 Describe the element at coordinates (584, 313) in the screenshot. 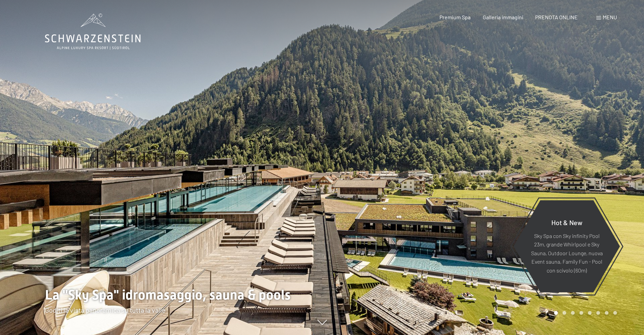

I see `div: Carousel Pagination` at that location.